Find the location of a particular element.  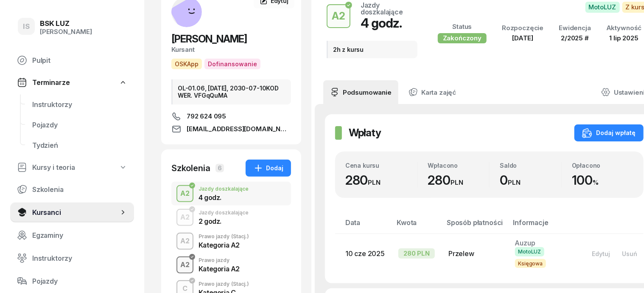

span: Auzup is located at coordinates (525, 243).